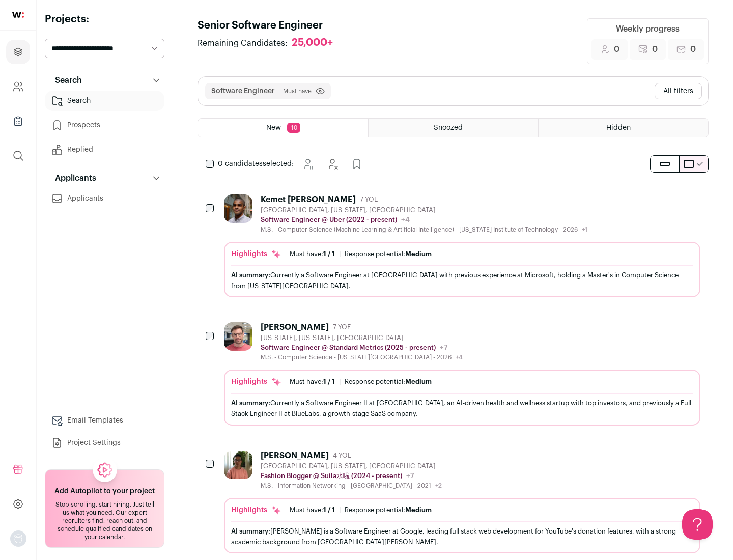  I want to click on button: Applicants, so click(105, 178).